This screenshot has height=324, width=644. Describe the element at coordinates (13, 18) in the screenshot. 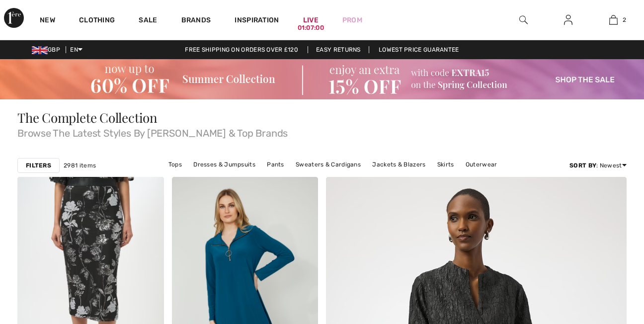

I see `a: 1ère Avenue` at that location.